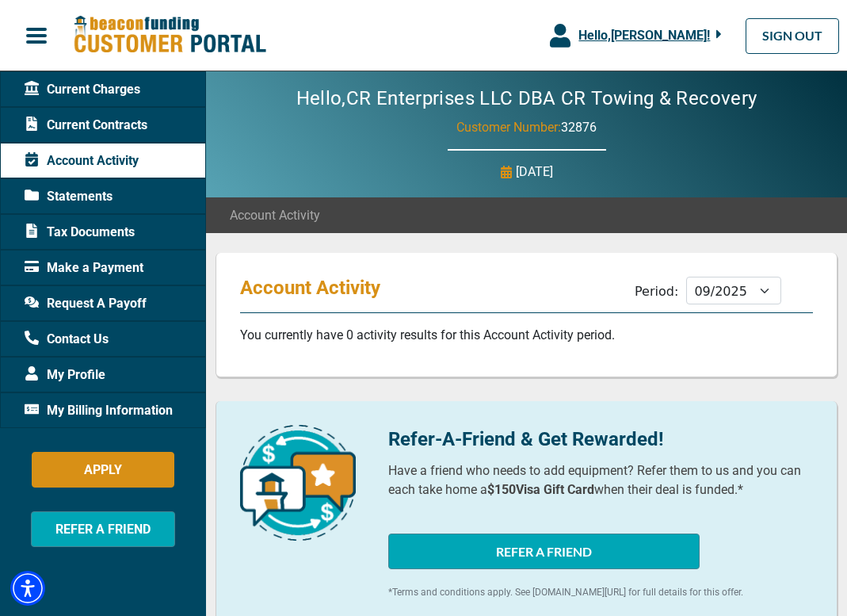  I want to click on img: refer-a-friend-icon.png, so click(298, 483).